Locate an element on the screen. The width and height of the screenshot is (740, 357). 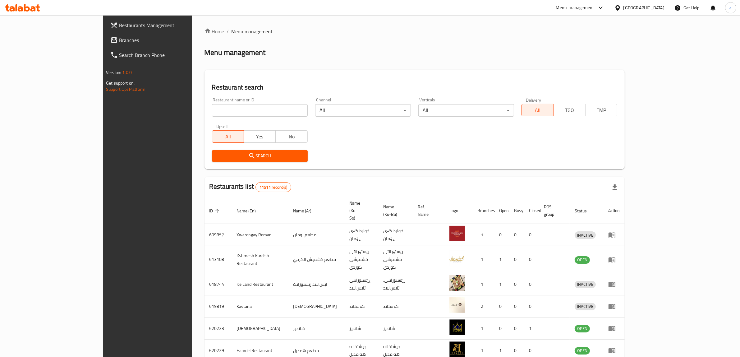
span: All is located at coordinates (228, 136).